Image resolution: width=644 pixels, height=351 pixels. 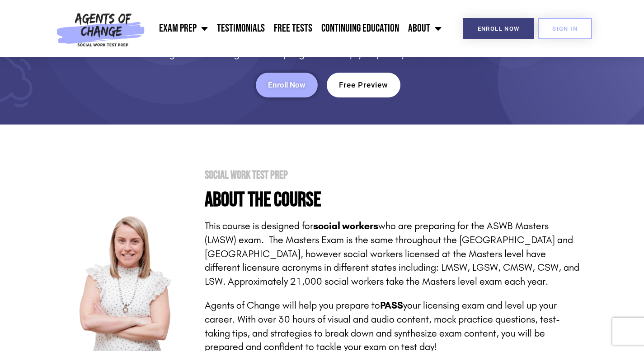 What do you see at coordinates (297, 29) in the screenshot?
I see `nav: Menu` at bounding box center [297, 29].